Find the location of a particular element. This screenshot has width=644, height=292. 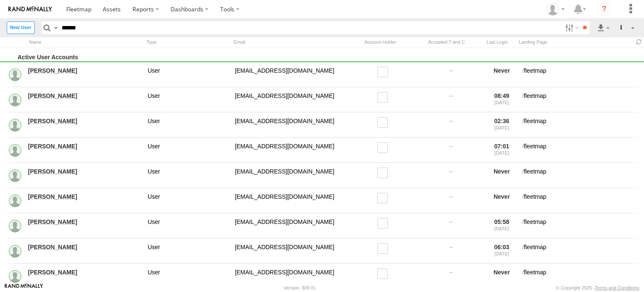

div: Email is located at coordinates (289, 42).